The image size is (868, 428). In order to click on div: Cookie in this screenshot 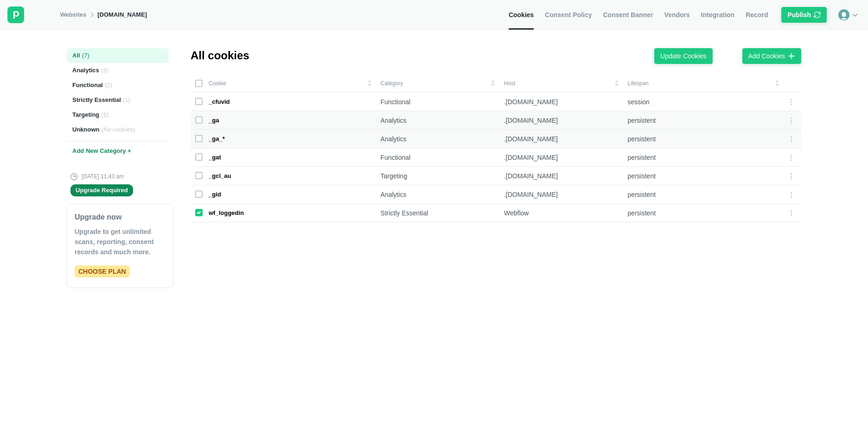, I will do `click(283, 84)`.